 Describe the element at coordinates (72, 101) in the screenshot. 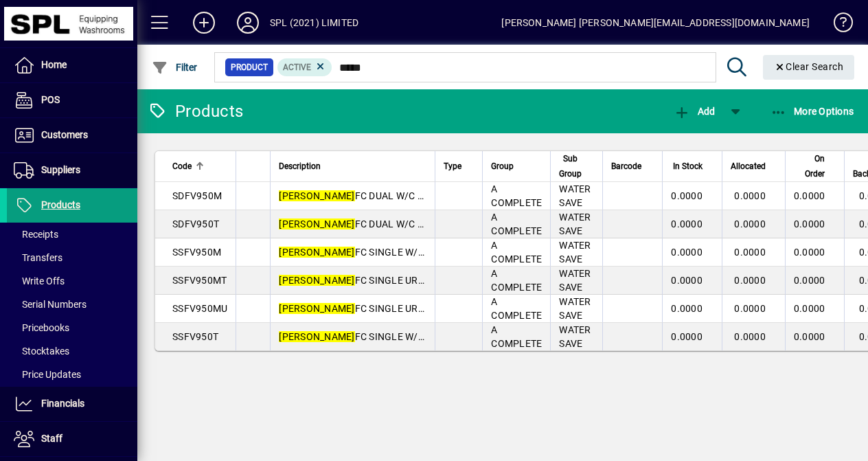

I see `a: POS` at that location.